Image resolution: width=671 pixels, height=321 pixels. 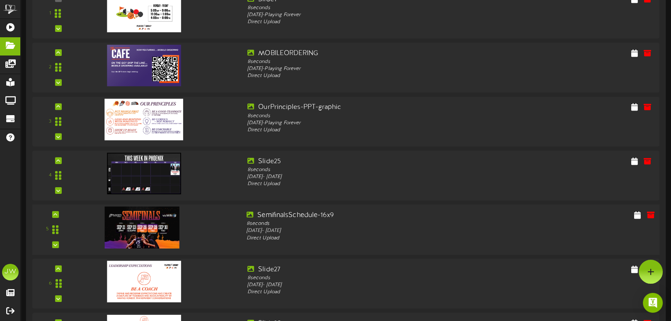 What do you see at coordinates (142, 227) in the screenshot?
I see `img: e6976a11-f022-4100-bcb1-ffbbec5fee14.jpg` at bounding box center [142, 227].